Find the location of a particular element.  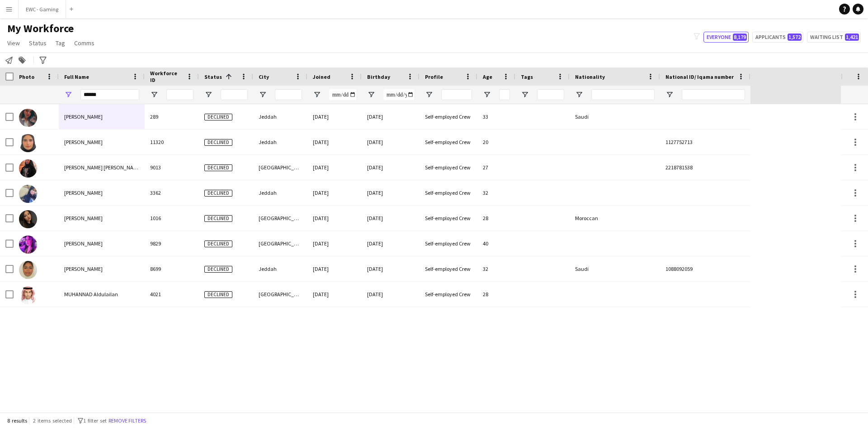

span: 1088092059 is located at coordinates (679, 268).